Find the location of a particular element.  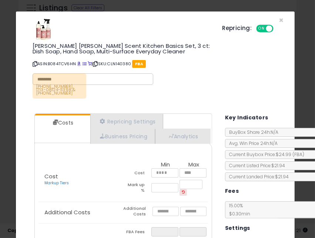

p: ASIN: B084TCV6HN | SKU: CLN140380 is located at coordinates (122, 64).